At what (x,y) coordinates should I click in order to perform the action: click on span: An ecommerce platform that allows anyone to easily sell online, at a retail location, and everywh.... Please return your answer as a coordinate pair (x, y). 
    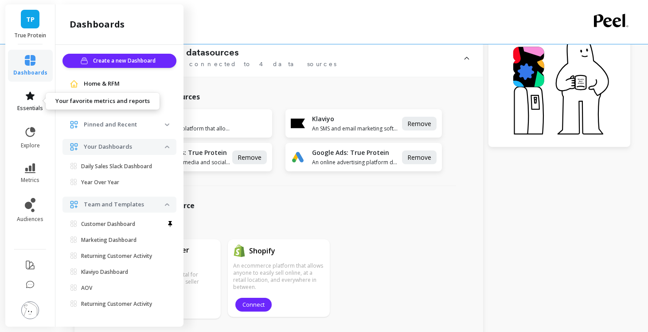
    Looking at the image, I should click on (186, 129).